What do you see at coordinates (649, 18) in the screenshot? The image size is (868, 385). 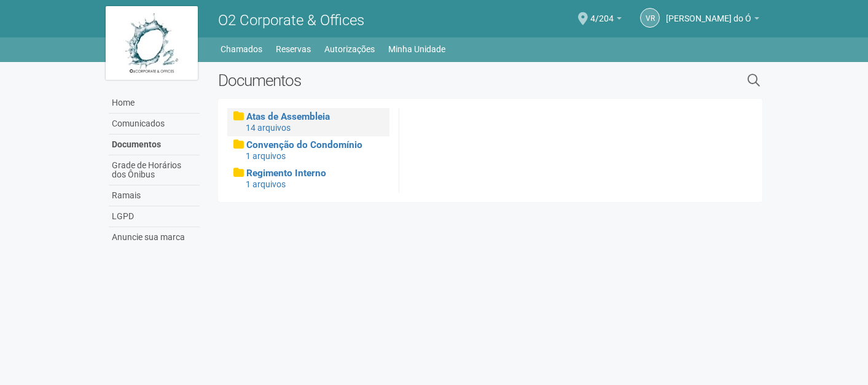 I see `a: VR` at bounding box center [649, 18].